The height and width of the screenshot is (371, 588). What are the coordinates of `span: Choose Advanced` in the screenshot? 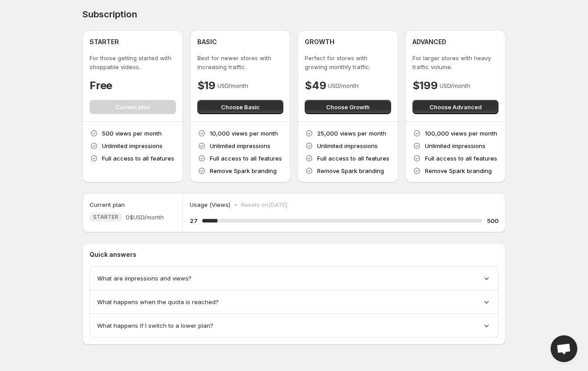 It's located at (455, 107).